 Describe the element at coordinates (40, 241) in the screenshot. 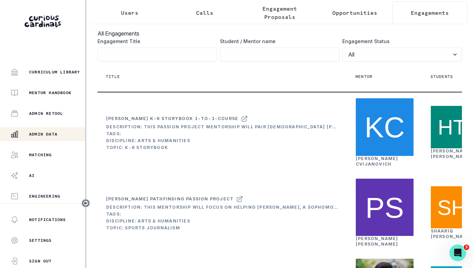

I see `p: Settings` at that location.